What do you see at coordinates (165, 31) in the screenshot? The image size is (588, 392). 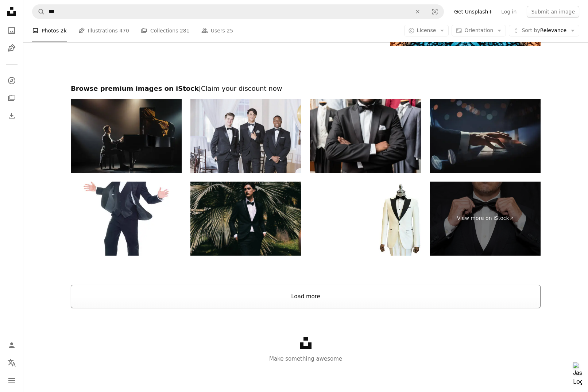 I see `a: Collections 281` at bounding box center [165, 31].